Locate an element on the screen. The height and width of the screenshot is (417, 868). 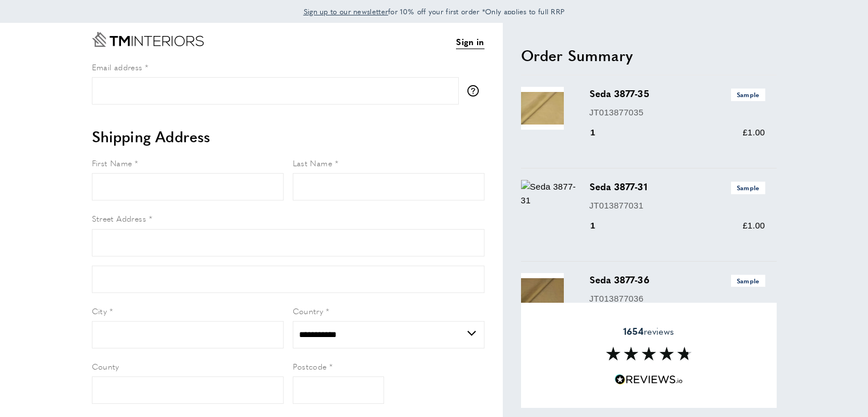
span: reviews is located at coordinates (648, 331).